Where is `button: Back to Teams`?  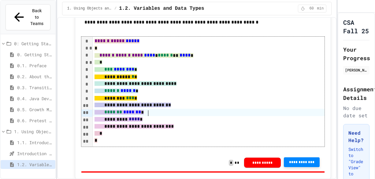 button: Back to Teams is located at coordinates (28, 17).